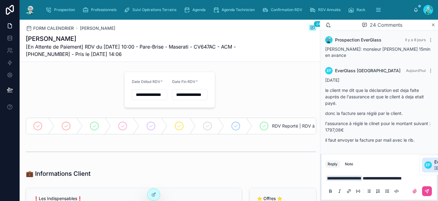  I want to click on a: RDV Annulés, so click(326, 10).